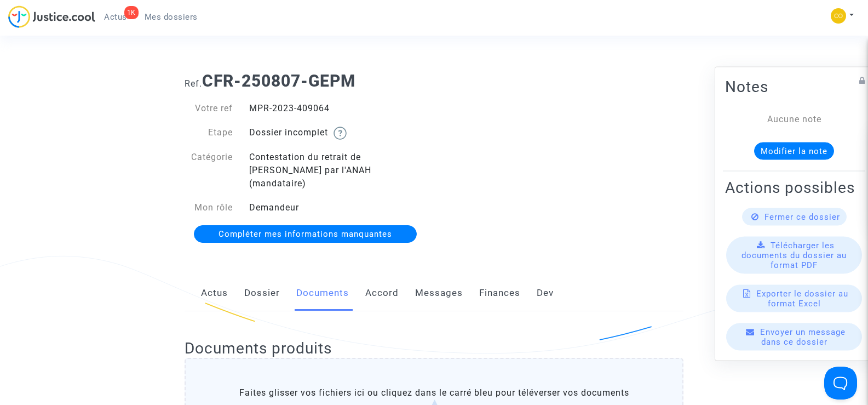 Image resolution: width=868 pixels, height=405 pixels. Describe the element at coordinates (116, 17) in the screenshot. I see `span: Actus` at that location.